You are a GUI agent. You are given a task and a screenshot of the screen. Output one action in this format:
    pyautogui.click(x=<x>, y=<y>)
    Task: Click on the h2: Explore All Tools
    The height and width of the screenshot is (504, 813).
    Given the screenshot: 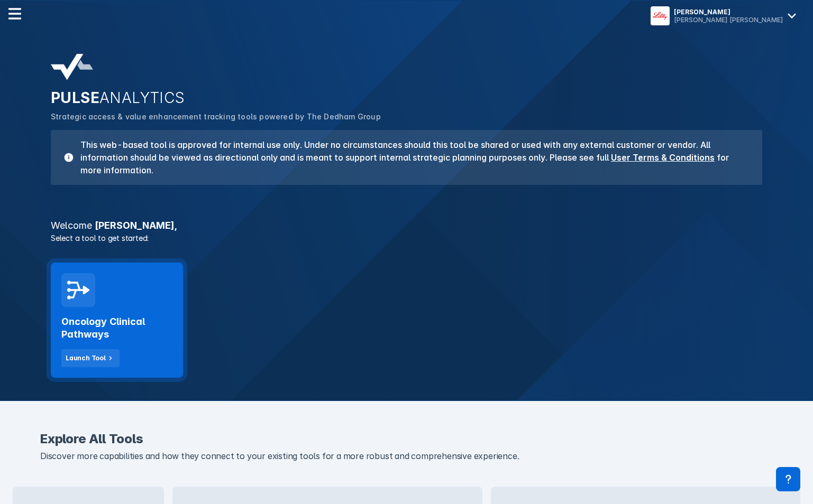 What is the action you would take?
    pyautogui.click(x=406, y=440)
    